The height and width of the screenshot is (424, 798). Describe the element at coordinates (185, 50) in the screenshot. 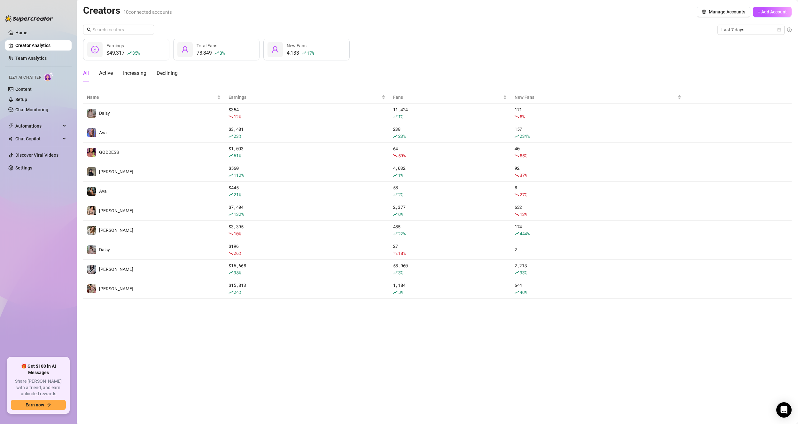

I see `span: user` at that location.